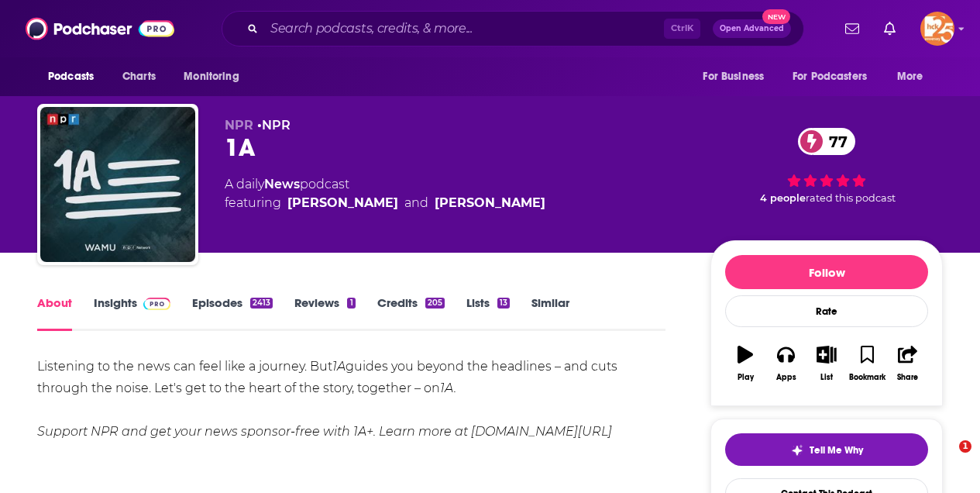 Image resolution: width=980 pixels, height=493 pixels. Describe the element at coordinates (139, 77) in the screenshot. I see `span: Charts` at that location.